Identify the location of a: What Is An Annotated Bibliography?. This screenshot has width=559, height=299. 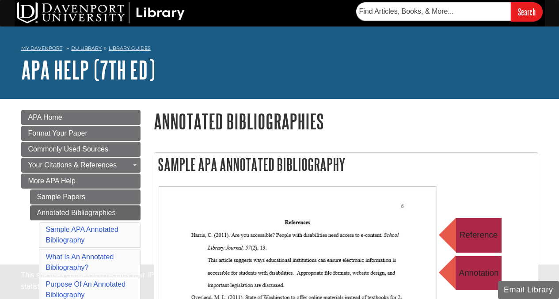
(80, 262).